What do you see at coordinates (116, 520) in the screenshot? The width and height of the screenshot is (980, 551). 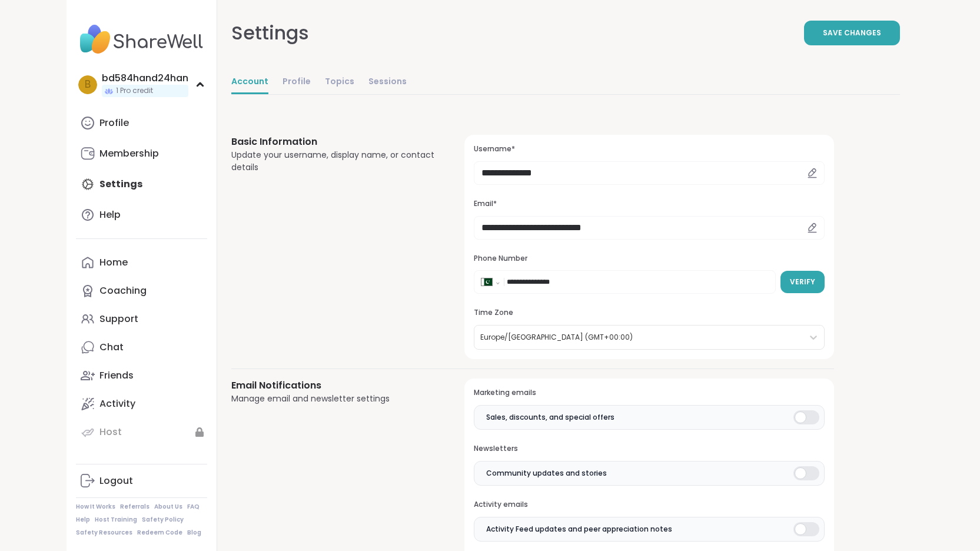 I see `a: Host Training` at bounding box center [116, 520].